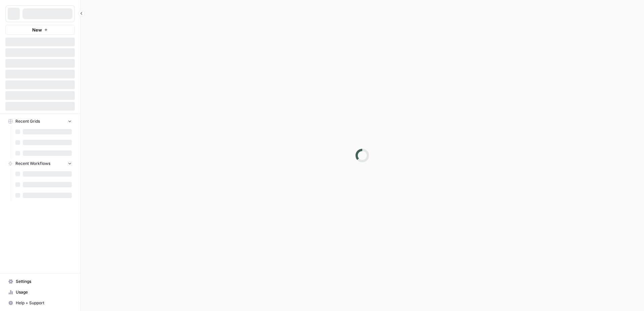 The width and height of the screenshot is (644, 311). I want to click on span: Usage, so click(44, 292).